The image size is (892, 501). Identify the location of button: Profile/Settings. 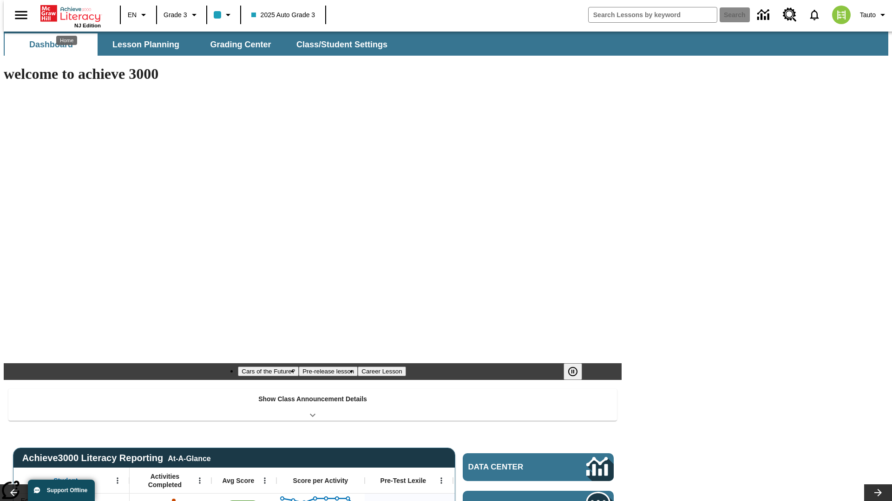
(873, 15).